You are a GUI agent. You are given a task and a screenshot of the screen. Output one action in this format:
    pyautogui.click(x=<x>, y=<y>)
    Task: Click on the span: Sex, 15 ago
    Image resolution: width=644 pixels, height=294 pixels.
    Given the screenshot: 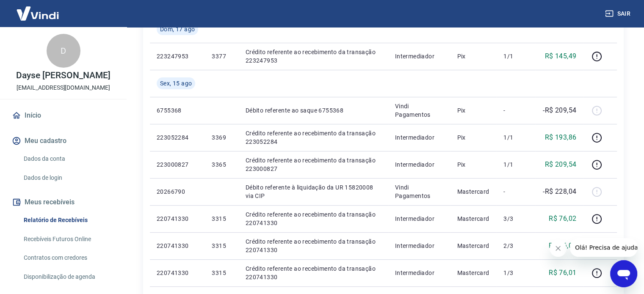 What is the action you would take?
    pyautogui.click(x=175, y=83)
    